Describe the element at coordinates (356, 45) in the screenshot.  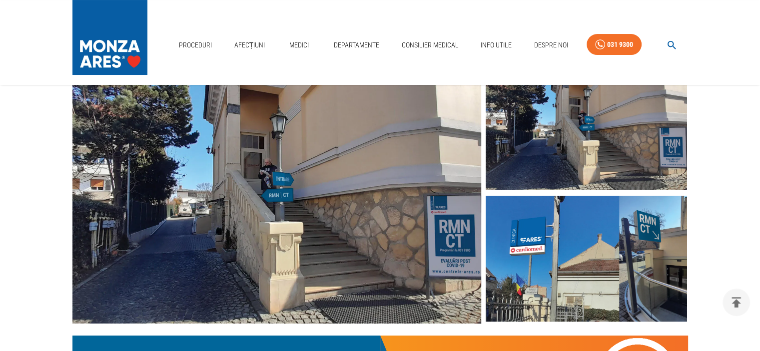
I see `a: Departamente` at that location.